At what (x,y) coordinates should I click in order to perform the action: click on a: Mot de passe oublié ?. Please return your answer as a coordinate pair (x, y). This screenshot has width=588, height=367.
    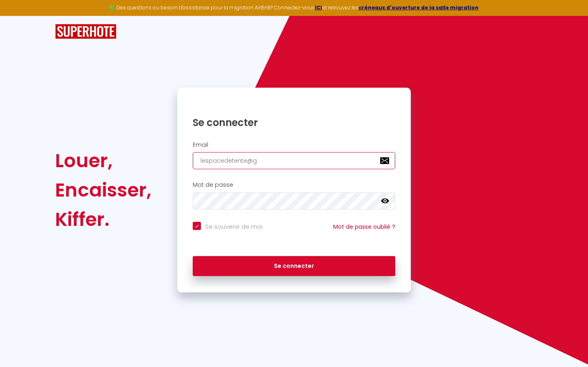
    Looking at the image, I should click on (364, 227).